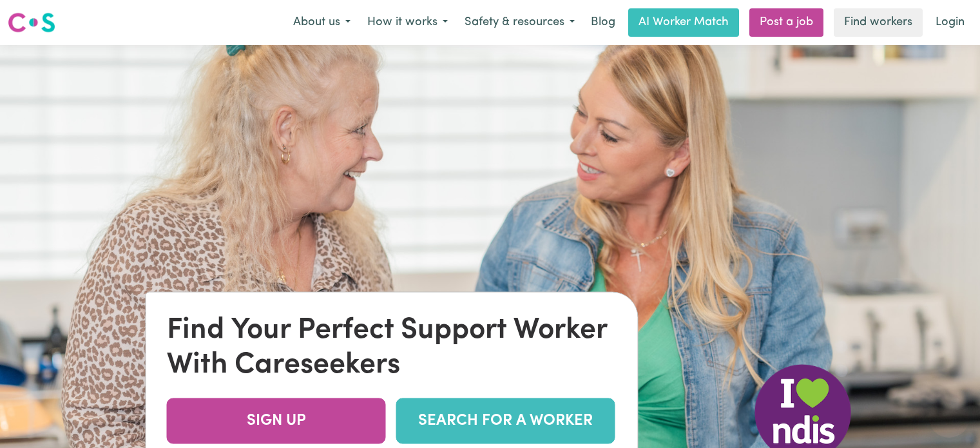 This screenshot has width=980, height=448. I want to click on a: SEARCH FOR A WORKER, so click(506, 421).